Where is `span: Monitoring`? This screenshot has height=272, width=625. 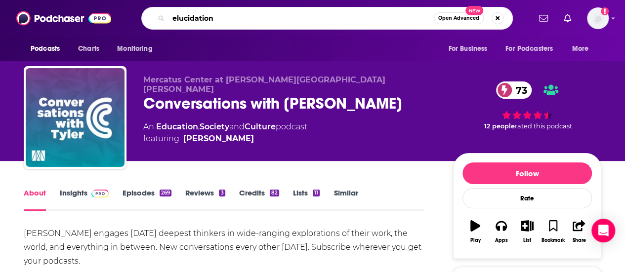 span: Monitoring is located at coordinates (134, 49).